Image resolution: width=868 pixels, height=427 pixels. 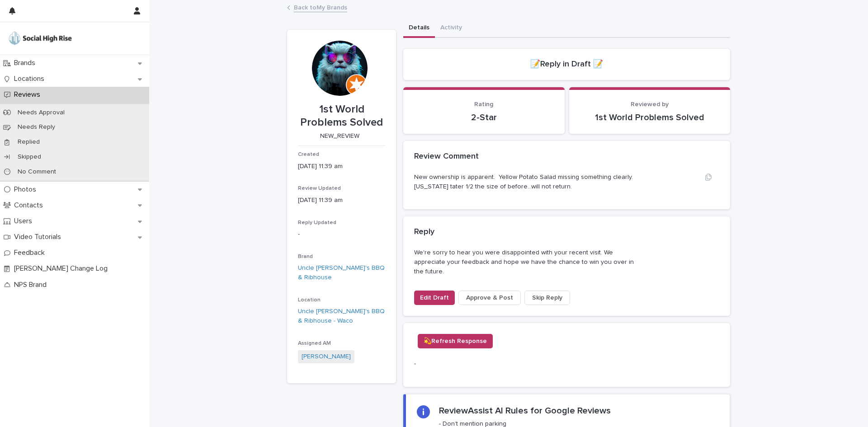 What do you see at coordinates (320, 7) in the screenshot?
I see `a: Back toMy Brands` at bounding box center [320, 7].